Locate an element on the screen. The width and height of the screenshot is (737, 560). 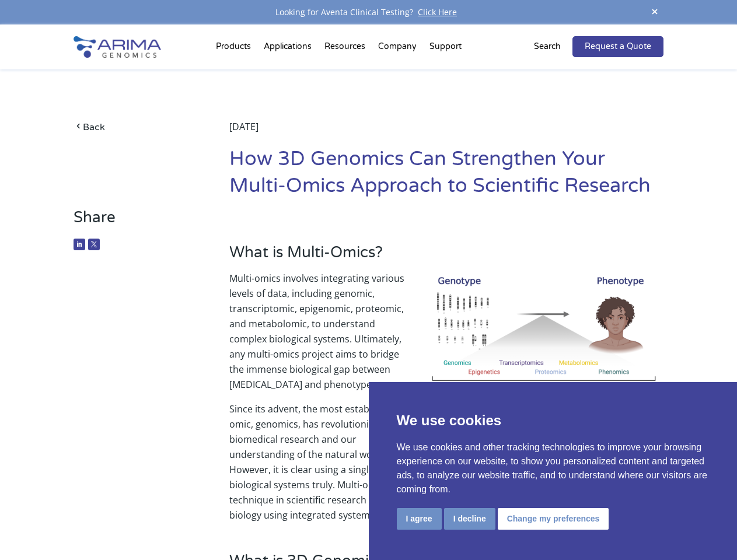
button: I agree is located at coordinates (419, 519).